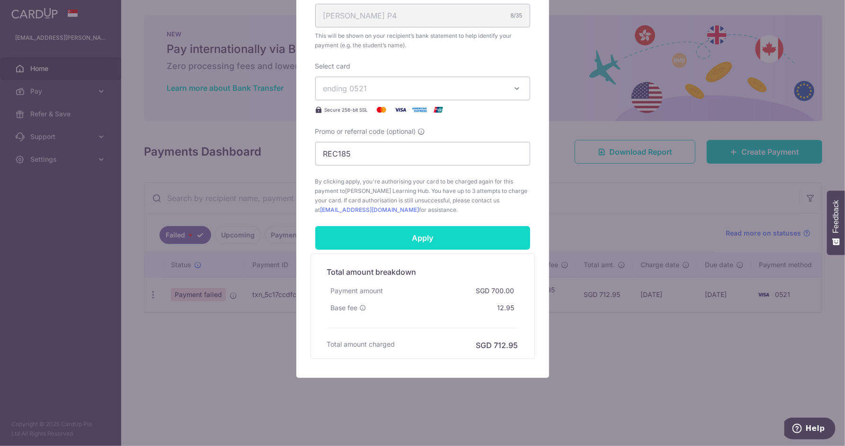  I want to click on input: Apply, so click(423, 238).